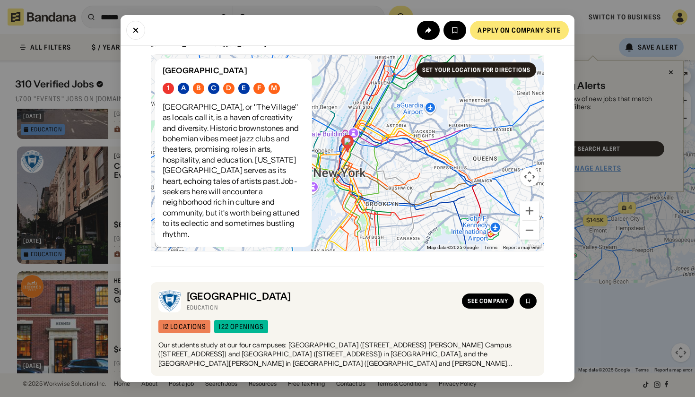 This screenshot has width=695, height=397. Describe the element at coordinates (274, 88) in the screenshot. I see `div: M` at that location.